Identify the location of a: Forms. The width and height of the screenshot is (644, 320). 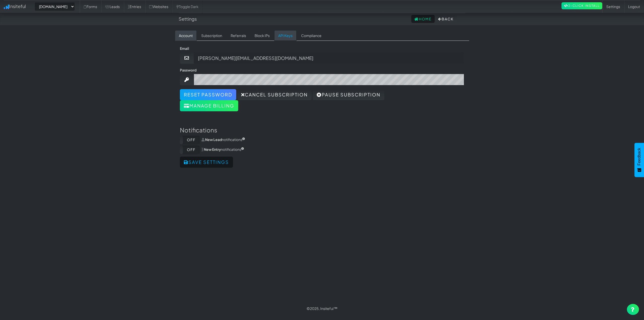
(91, 6).